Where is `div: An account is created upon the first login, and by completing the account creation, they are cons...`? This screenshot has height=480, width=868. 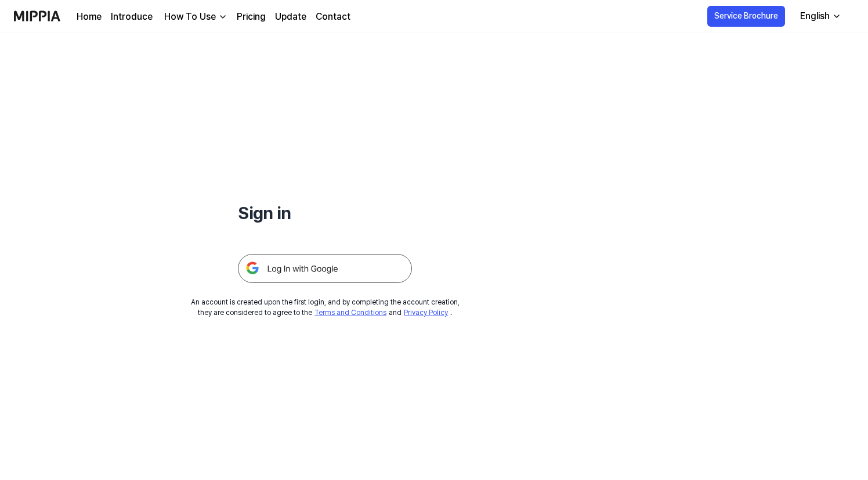 div: An account is created upon the first login, and by completing the account creation, they are cons... is located at coordinates (325, 307).